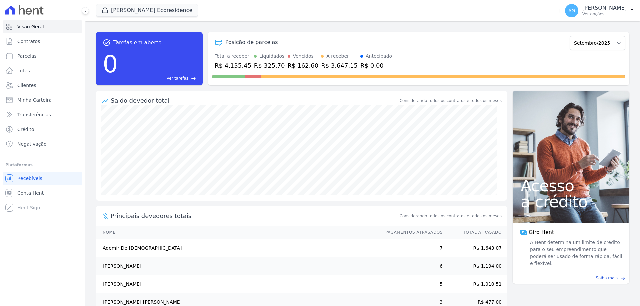 This screenshot has height=306, width=640. Describe the element at coordinates (137, 43) in the screenshot. I see `span: Tarefas em aberto` at that location.